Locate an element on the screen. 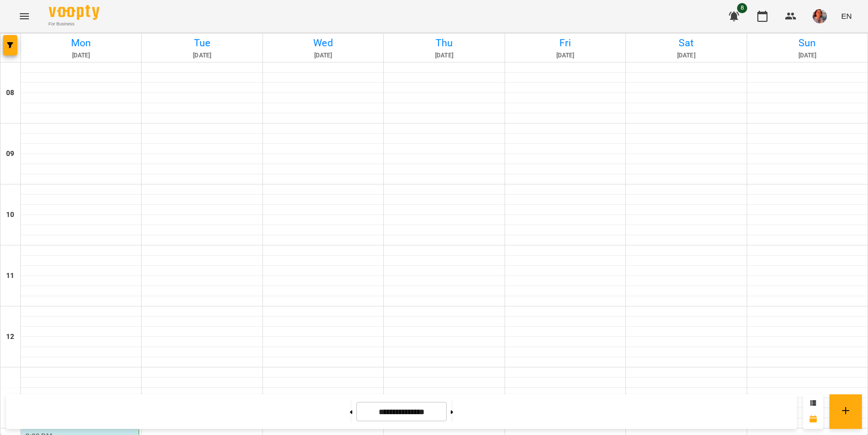  h6: 08 is located at coordinates (10, 93).